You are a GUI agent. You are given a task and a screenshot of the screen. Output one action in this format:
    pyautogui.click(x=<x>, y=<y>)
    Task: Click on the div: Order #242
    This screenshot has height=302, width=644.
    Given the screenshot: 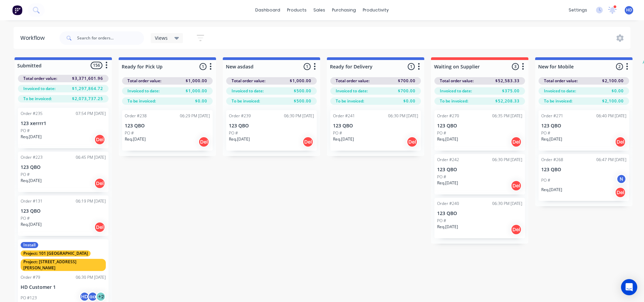 What is the action you would take?
    pyautogui.click(x=448, y=160)
    